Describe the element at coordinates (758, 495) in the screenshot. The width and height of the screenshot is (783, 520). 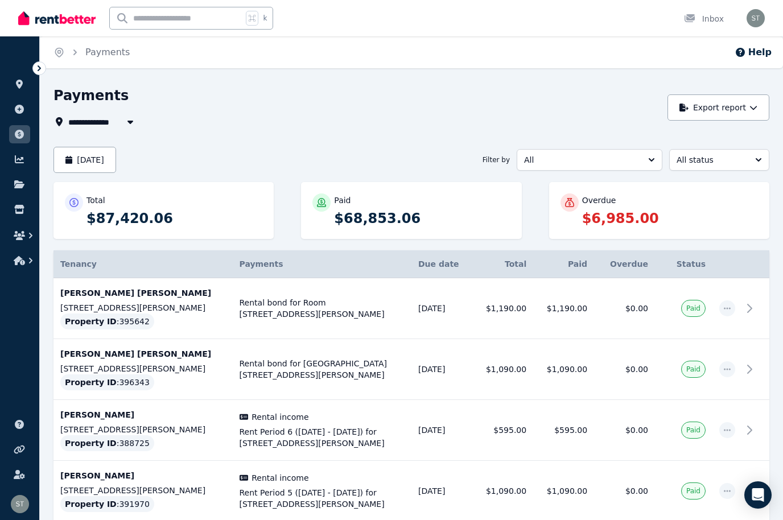
I see `div: Open Intercom Messenger` at that location.